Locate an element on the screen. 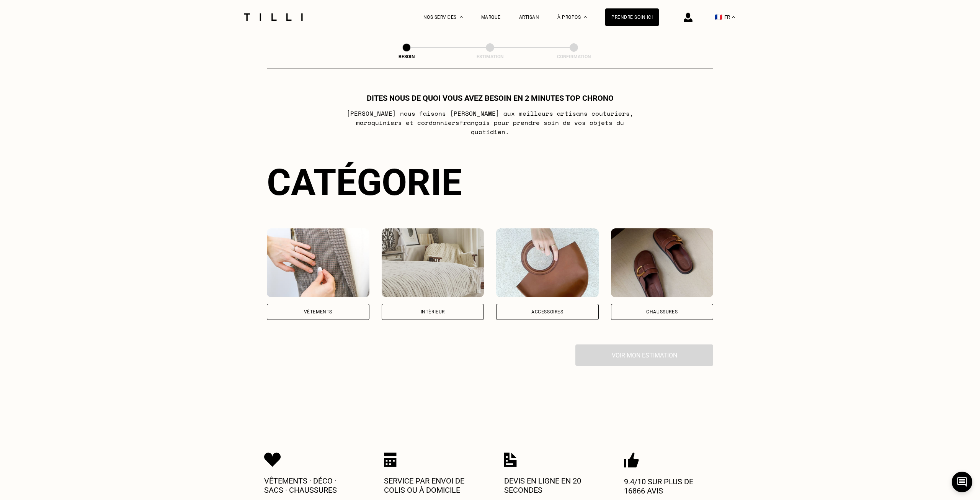 This screenshot has width=980, height=500. div: Intérieur is located at coordinates (433, 312).